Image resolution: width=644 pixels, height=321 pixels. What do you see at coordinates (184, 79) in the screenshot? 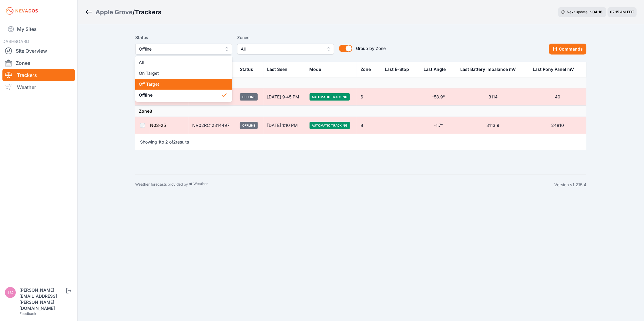
I see `div: Offline` at bounding box center [184, 79].